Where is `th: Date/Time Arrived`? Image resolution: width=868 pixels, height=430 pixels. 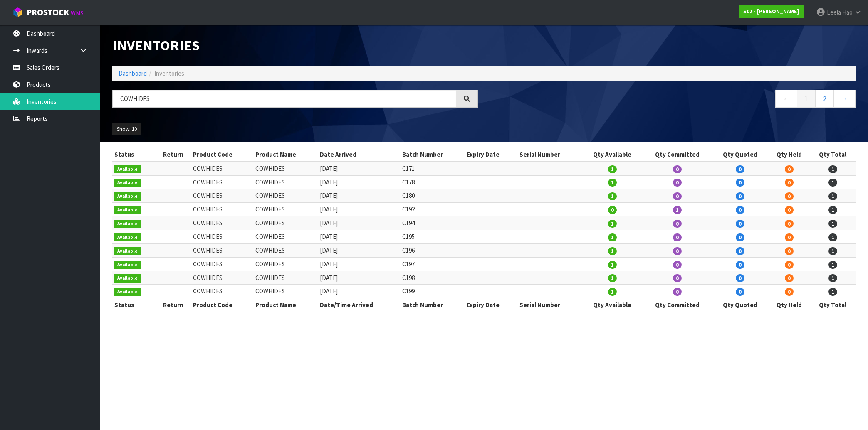 th: Date/Time Arrived is located at coordinates (359, 305).